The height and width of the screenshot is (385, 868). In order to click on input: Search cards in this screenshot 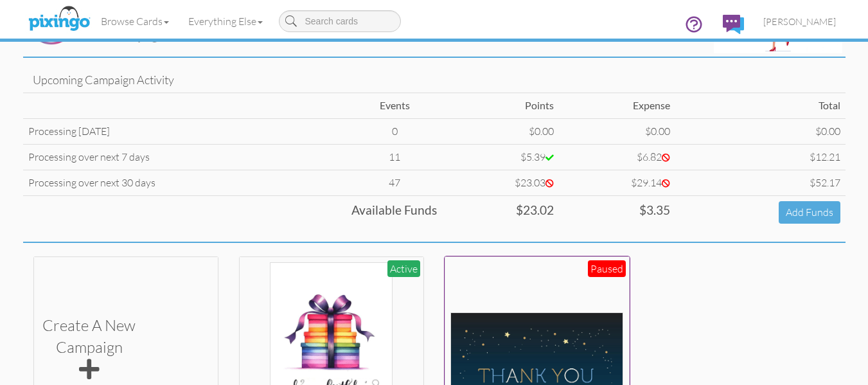, I will do `click(340, 21)`.